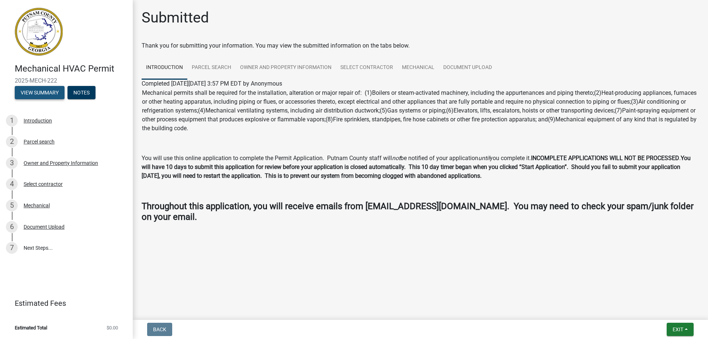 The width and height of the screenshot is (708, 339). Describe the element at coordinates (420, 111) in the screenshot. I see `td: Mechanical permits shall be required for the installation, alteration or major repair of: (1)Boil...` at that location.